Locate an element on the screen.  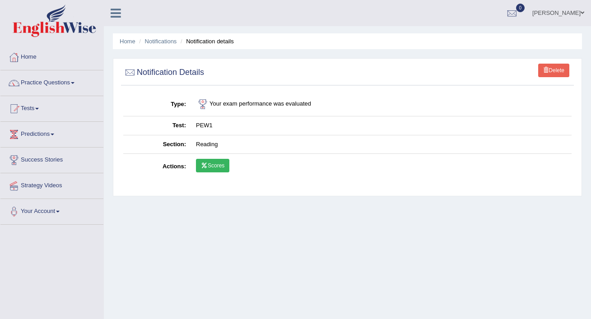
a: Tests is located at coordinates (52, 107).